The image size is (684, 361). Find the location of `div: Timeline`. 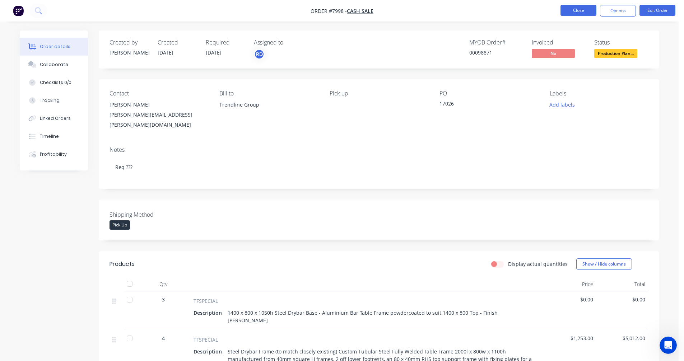

div: Timeline is located at coordinates (49, 136).